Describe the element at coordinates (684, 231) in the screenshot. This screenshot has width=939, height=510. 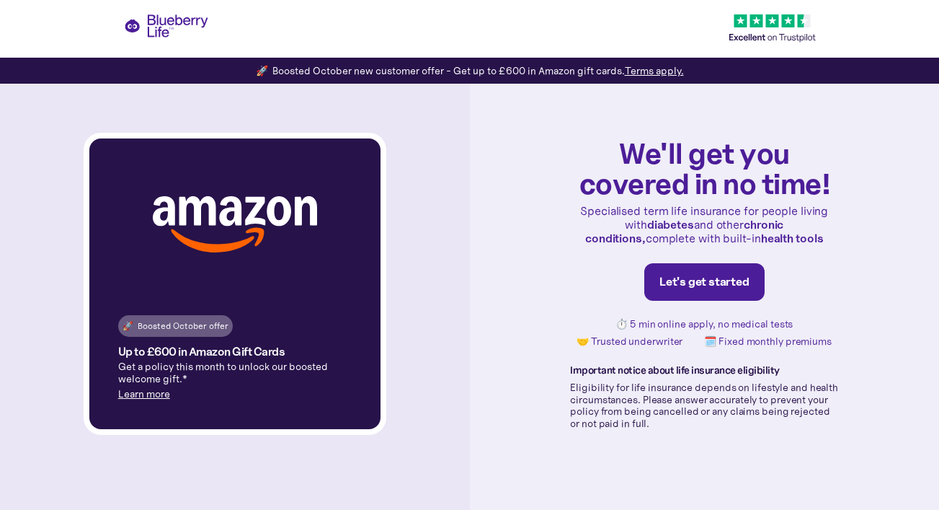
I see `strong: chronic conditions,` at that location.